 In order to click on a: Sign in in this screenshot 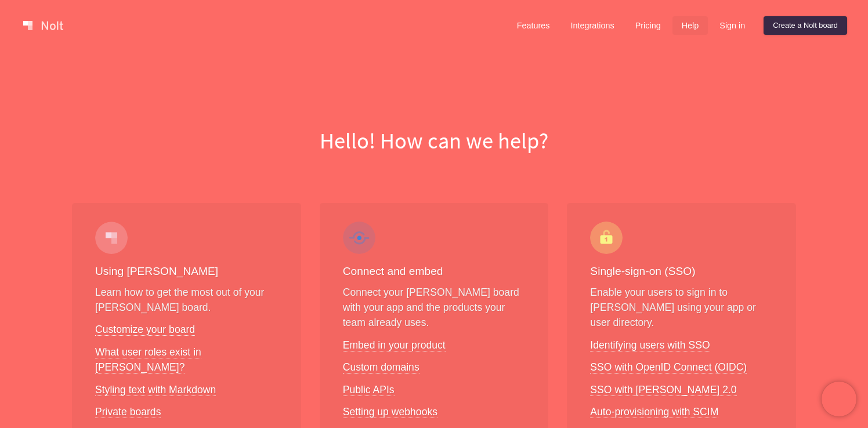, I will do `click(732, 25)`.